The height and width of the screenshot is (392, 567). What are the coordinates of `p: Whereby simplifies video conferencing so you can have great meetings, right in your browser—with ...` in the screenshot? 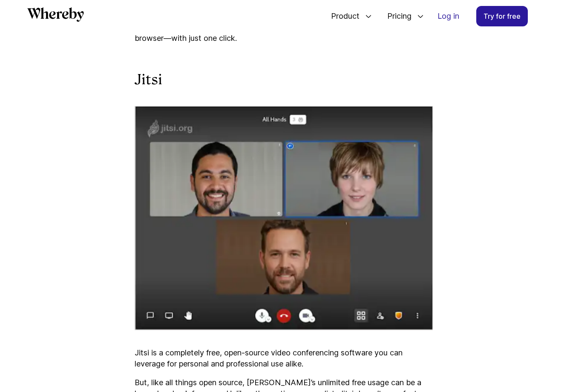 It's located at (284, 33).